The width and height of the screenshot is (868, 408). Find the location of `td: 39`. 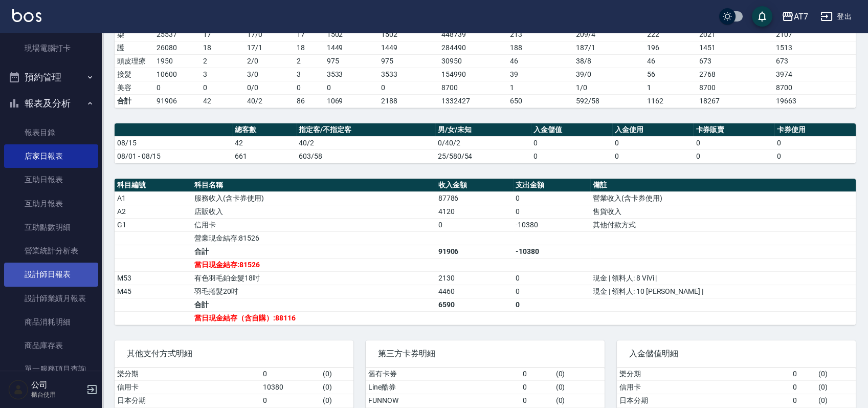

td: 39 is located at coordinates (540, 74).